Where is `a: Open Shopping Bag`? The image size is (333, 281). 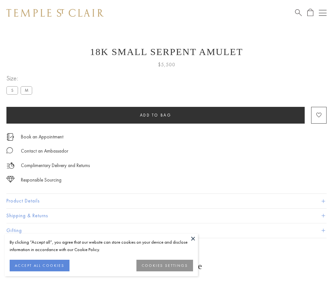
a: Open Shopping Bag is located at coordinates (310, 13).